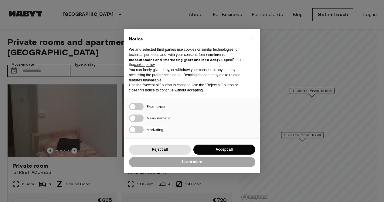  I want to click on button: Reject all, so click(160, 149).